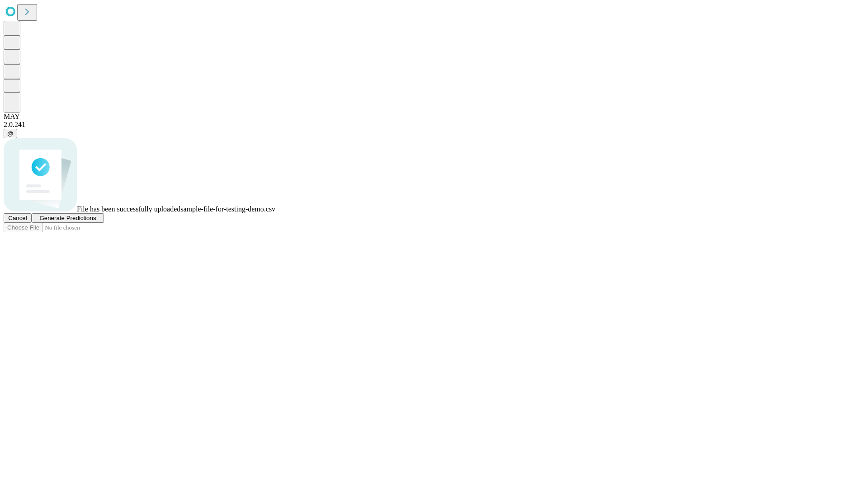 The width and height of the screenshot is (868, 488). I want to click on div: MAY, so click(434, 117).